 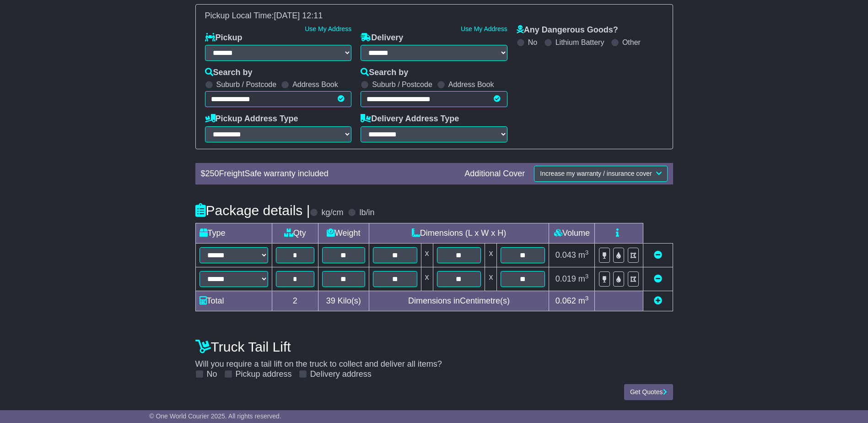 I want to click on span: 250, so click(x=212, y=173).